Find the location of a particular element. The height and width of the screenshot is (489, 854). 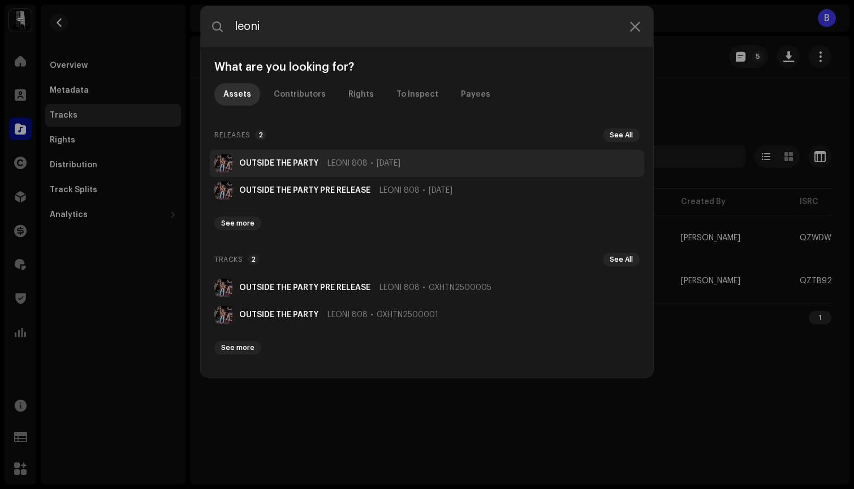

div: Payees is located at coordinates (476, 94).